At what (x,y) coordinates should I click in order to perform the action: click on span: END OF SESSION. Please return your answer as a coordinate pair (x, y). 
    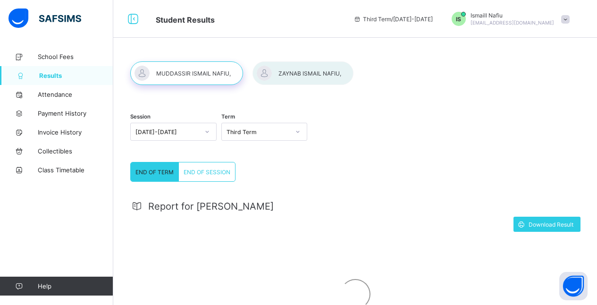
    Looking at the image, I should click on (207, 172).